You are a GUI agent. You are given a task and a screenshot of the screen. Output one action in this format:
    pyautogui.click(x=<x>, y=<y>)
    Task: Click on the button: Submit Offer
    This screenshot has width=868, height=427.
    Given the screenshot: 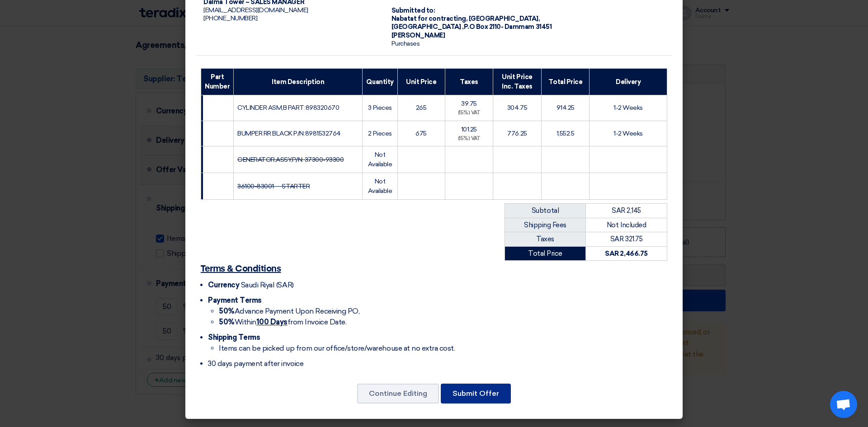 What is the action you would take?
    pyautogui.click(x=476, y=394)
    